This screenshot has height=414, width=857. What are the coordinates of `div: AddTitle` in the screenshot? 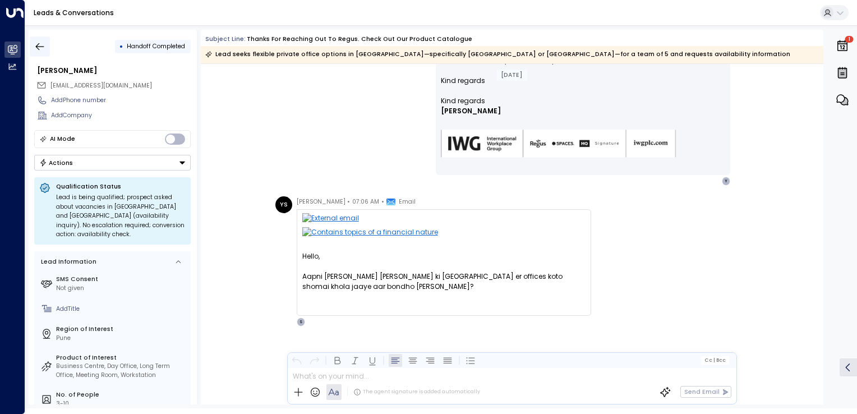 It's located at (122, 309).